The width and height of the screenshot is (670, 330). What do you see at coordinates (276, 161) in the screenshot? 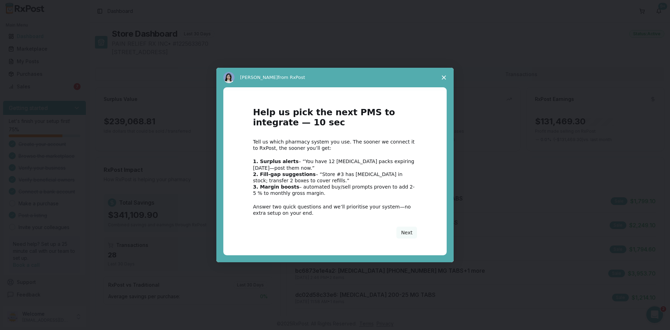
I see `b: 1. Surplus alerts` at bounding box center [276, 161].